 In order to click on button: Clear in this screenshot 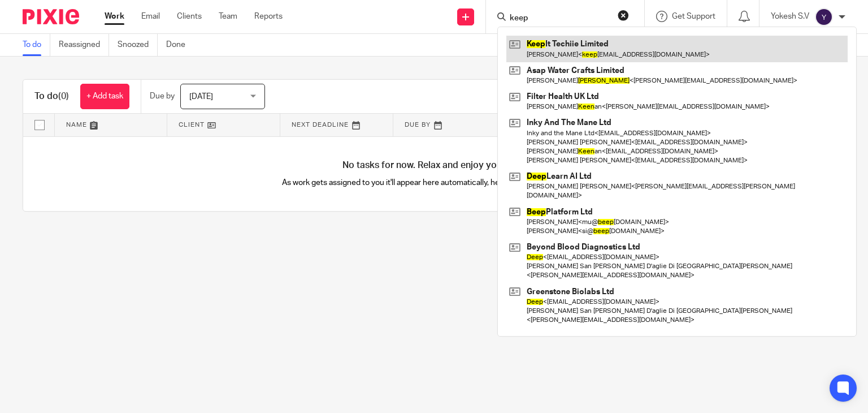, I will do `click(623, 15)`.